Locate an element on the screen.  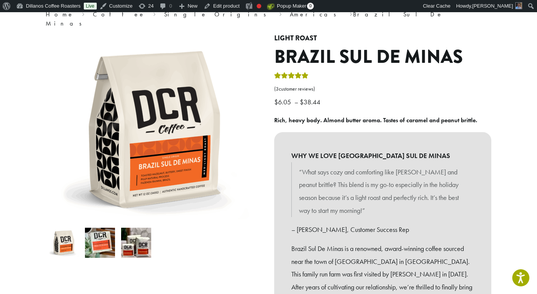
a: Americas is located at coordinates (315, 14).